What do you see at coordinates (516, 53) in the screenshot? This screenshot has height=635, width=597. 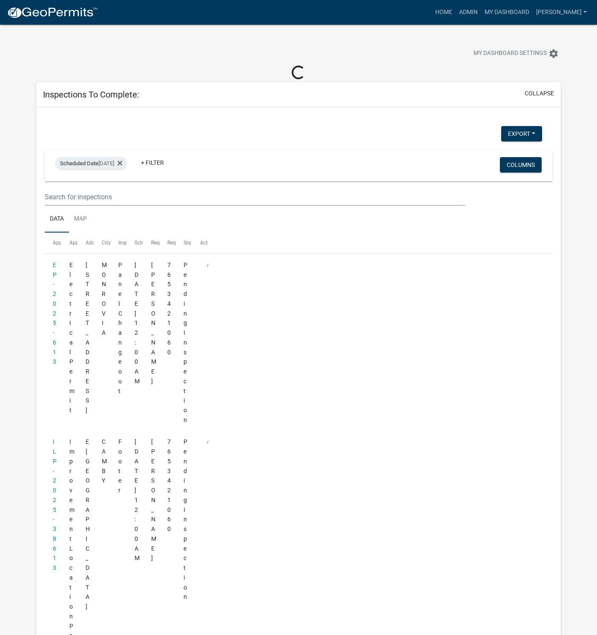 I see `button: My Dashboard Settingssettings` at bounding box center [516, 53].